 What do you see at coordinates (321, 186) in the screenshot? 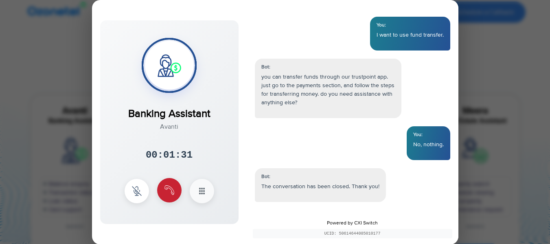
I see `p: The conversation has been closed. Thank you!` at bounding box center [321, 186].